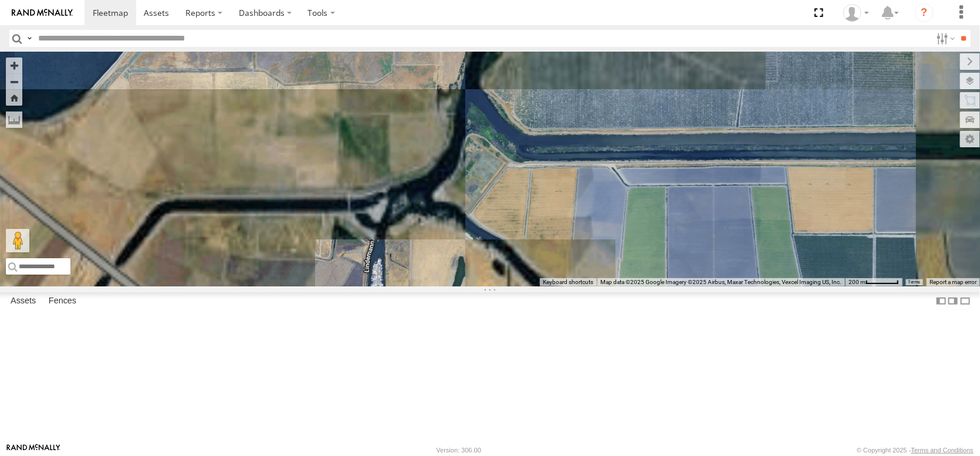 The height and width of the screenshot is (456, 980). I want to click on a: Terms (opens in new tab), so click(915, 282).